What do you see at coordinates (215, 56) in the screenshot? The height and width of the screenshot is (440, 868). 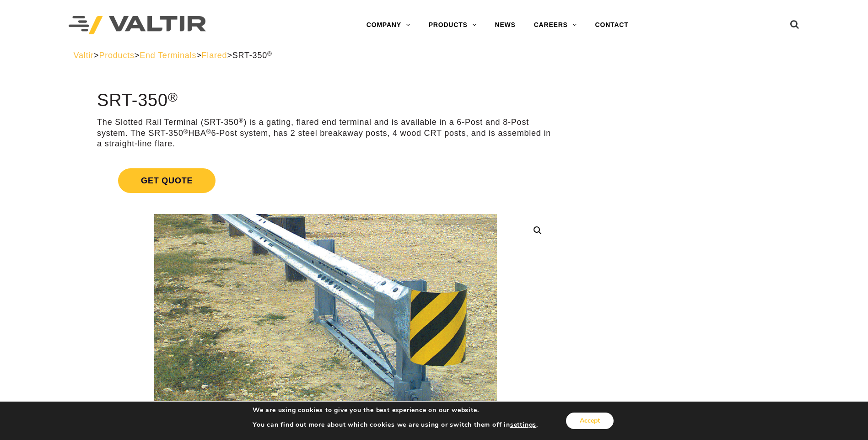 I see `span: Flared` at bounding box center [215, 56].